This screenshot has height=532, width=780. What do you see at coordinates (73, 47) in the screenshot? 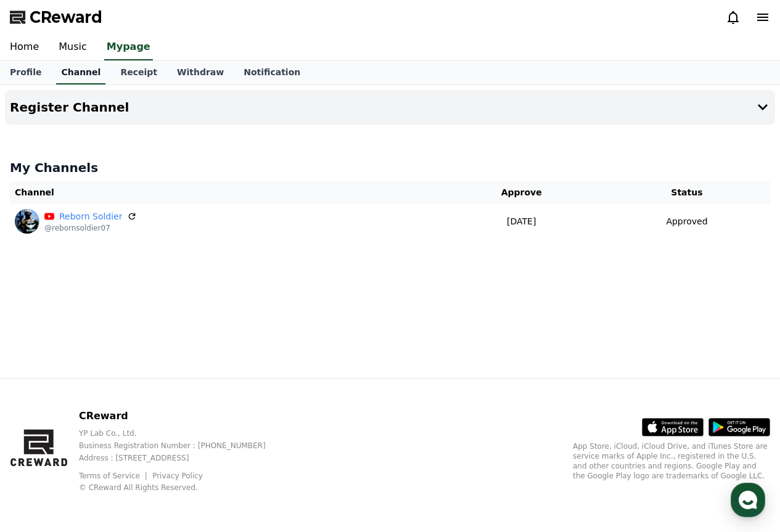
I see `a: Music` at bounding box center [73, 47].